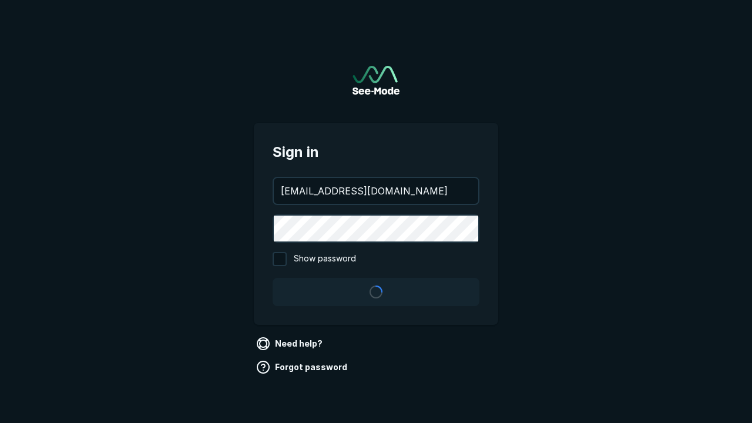 The image size is (752, 423). What do you see at coordinates (376, 80) in the screenshot?
I see `a: Go to sign in` at bounding box center [376, 80].